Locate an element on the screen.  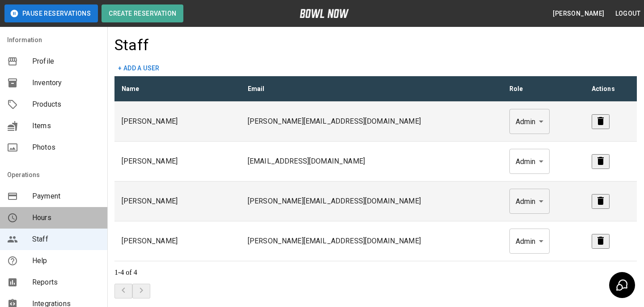
button: Go to previous page is located at coordinates (124, 291).